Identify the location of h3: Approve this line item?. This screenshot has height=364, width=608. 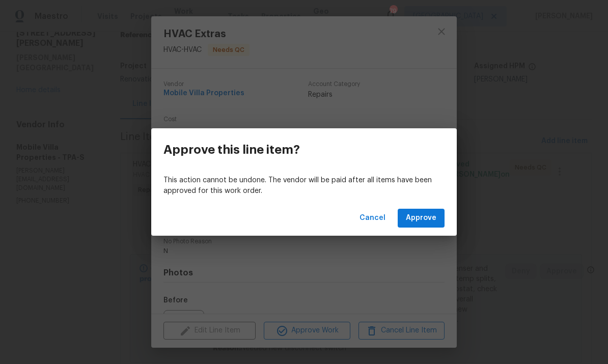
(231, 149).